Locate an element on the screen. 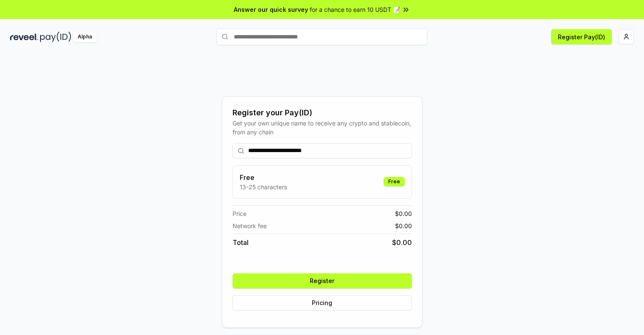 This screenshot has height=335, width=644. img: pay_id is located at coordinates (56, 37).